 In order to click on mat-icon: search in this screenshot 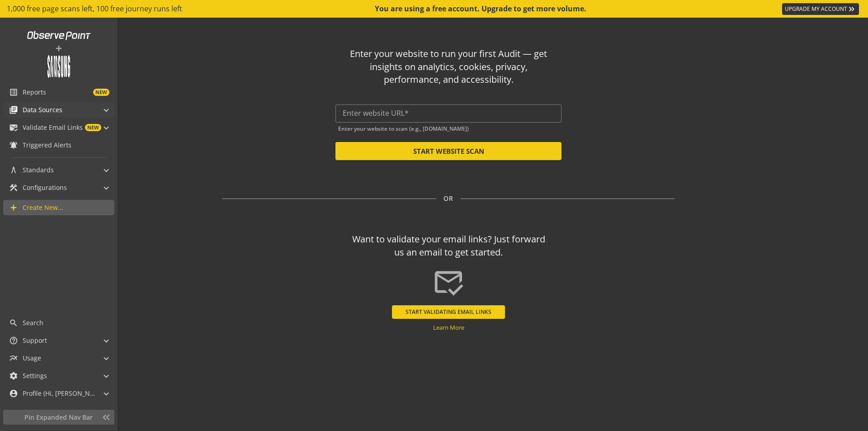, I will do `click(14, 323)`.